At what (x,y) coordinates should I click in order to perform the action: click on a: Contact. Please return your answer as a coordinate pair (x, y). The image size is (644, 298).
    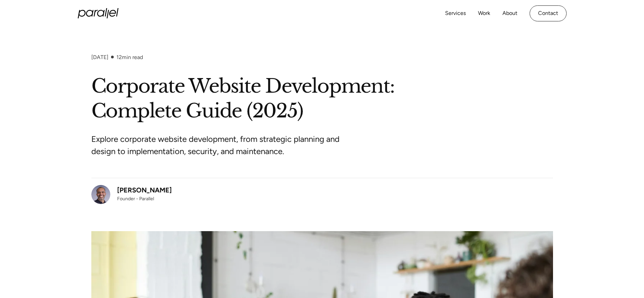
    Looking at the image, I should click on (548, 13).